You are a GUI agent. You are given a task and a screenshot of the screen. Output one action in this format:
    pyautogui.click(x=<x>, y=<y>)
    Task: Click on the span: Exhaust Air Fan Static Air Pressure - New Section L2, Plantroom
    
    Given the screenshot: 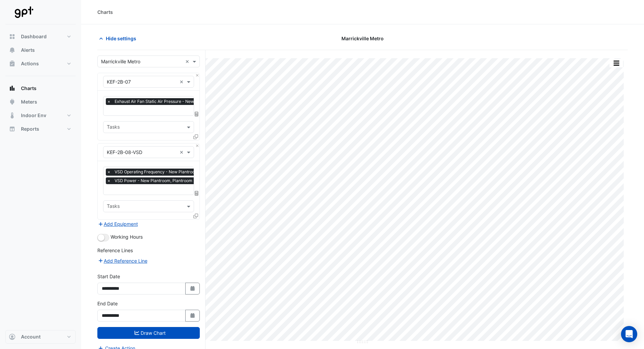 What is the action you would take?
    pyautogui.click(x=176, y=101)
    